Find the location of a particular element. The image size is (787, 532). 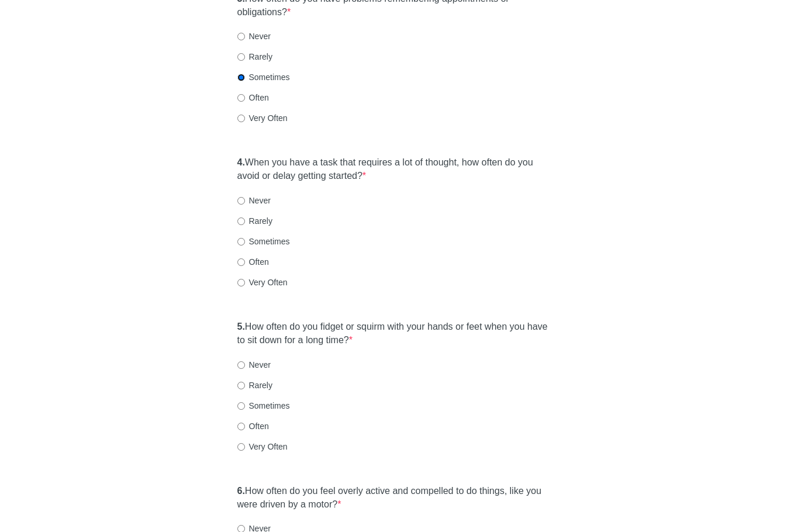

label: How often do you feel overly active and compelled to do things, like you were driven by a motor? is located at coordinates (393, 498).